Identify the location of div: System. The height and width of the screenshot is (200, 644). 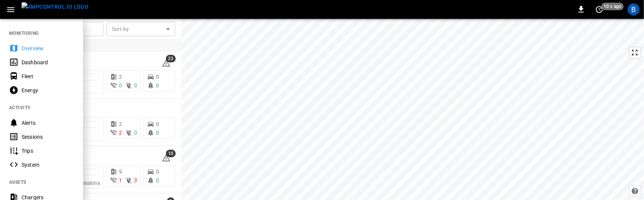
(48, 165).